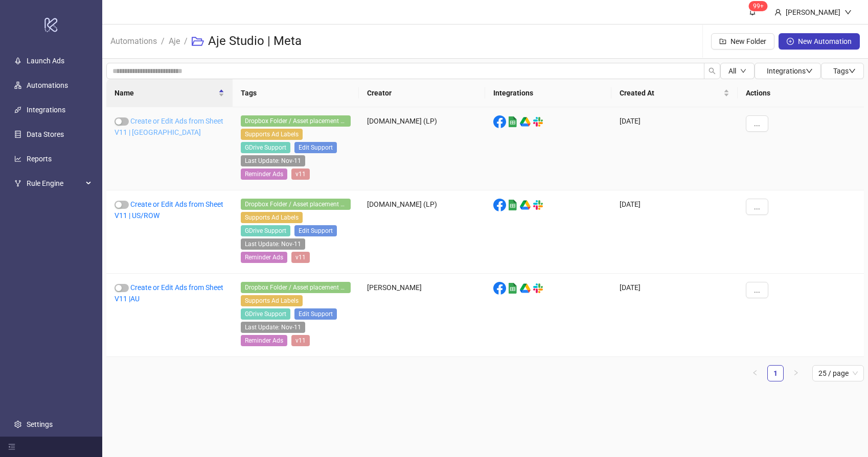  What do you see at coordinates (748, 41) in the screenshot?
I see `span: New Folder` at bounding box center [748, 41].